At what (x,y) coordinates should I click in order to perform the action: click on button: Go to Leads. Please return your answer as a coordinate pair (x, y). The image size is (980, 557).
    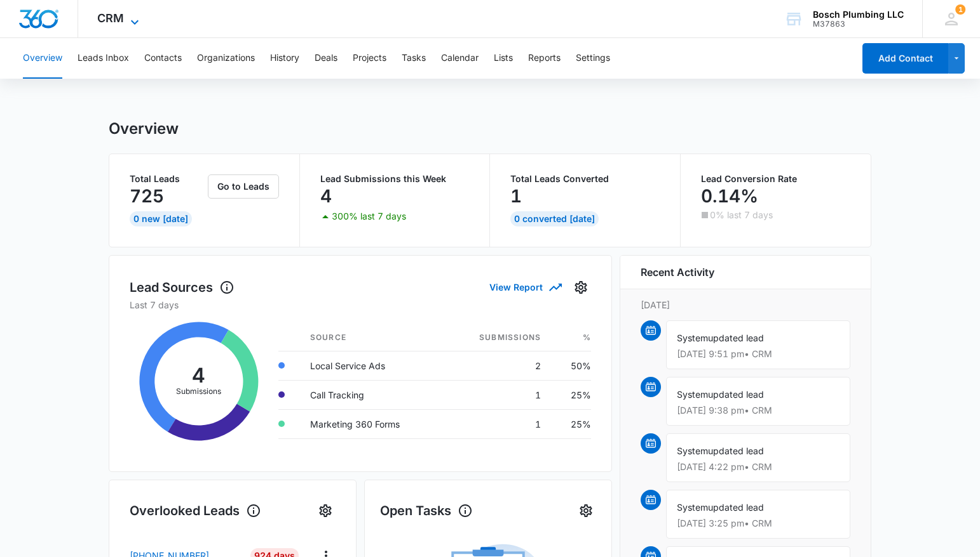
    Looking at the image, I should click on (244, 187).